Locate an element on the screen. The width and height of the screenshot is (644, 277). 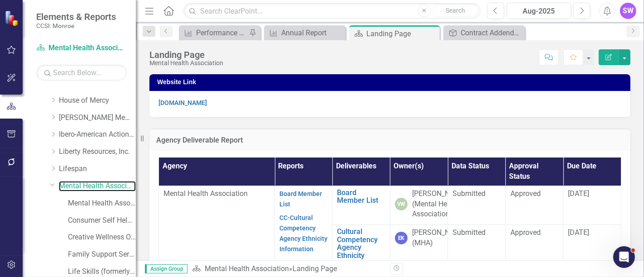
input: Search Below... is located at coordinates (82, 73).